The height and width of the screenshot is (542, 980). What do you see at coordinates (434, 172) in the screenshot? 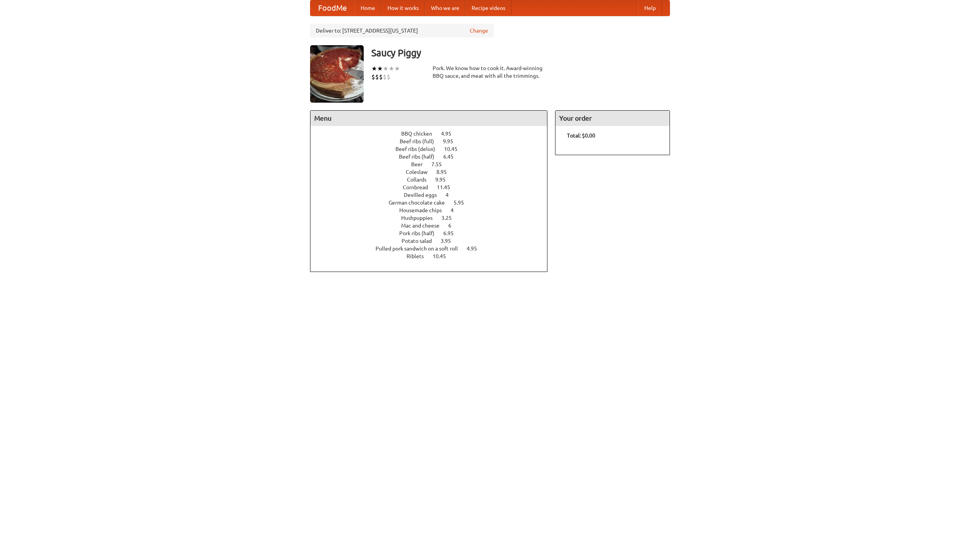
I see `a: Coleslaw 8.95` at bounding box center [434, 172].